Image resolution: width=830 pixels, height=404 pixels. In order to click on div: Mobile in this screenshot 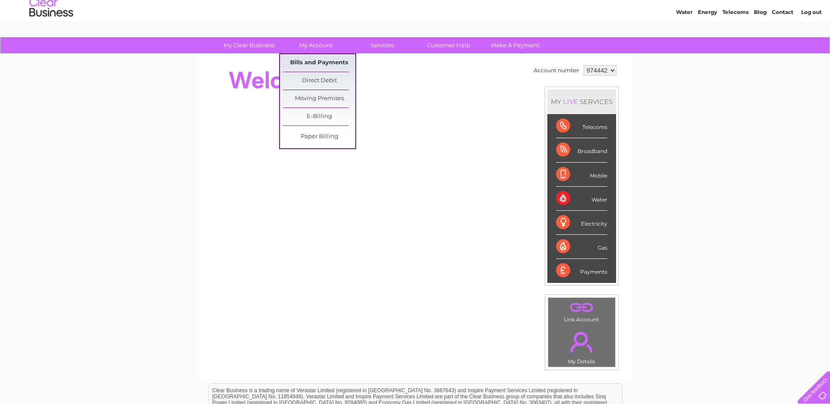, I will do `click(581, 175)`.